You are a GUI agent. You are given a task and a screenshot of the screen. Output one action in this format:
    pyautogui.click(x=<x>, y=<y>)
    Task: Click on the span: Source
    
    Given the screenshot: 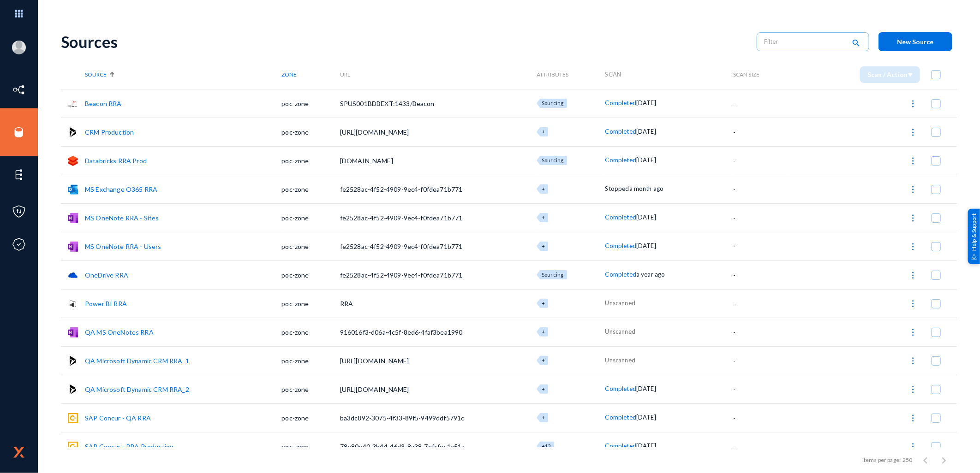 What is the action you would take?
    pyautogui.click(x=95, y=74)
    